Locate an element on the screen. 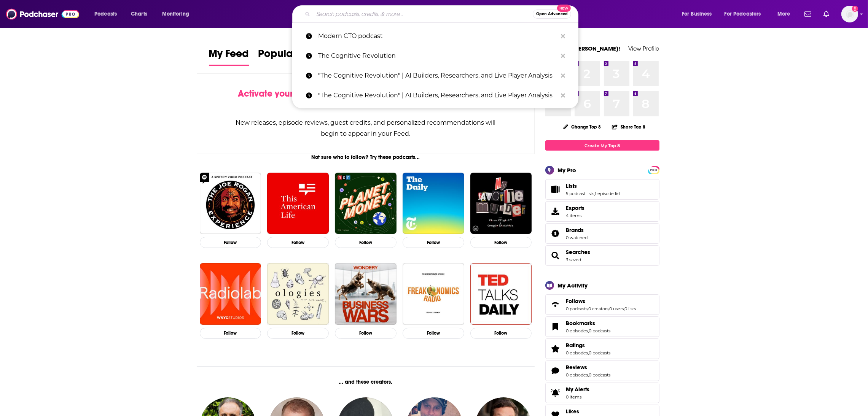 Image resolution: width=868 pixels, height=416 pixels. a: 0 creators is located at coordinates (598, 309).